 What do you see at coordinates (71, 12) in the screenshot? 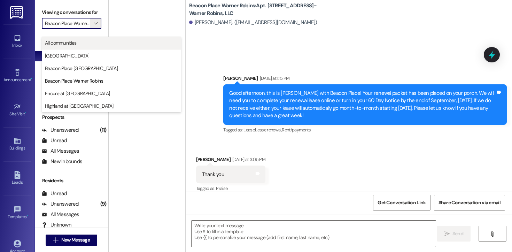
I see `label: Viewing conversations for` at bounding box center [71, 12].